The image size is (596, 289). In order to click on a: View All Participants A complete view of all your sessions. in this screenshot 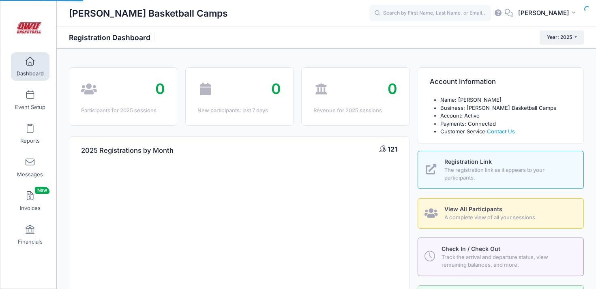, I will do `click(501, 213)`.